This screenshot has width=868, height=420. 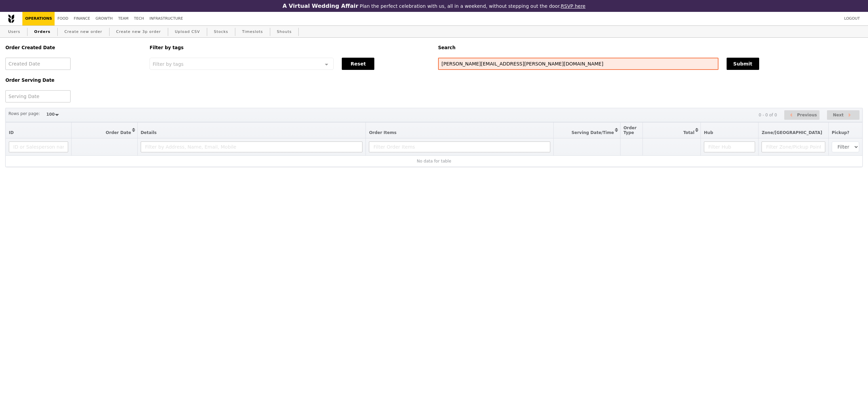 I want to click on span: Pickup?, so click(x=840, y=133).